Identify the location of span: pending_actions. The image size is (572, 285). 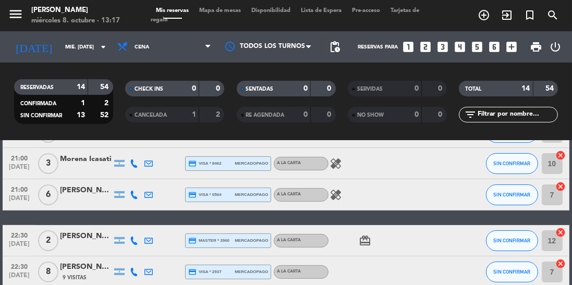
(335, 47).